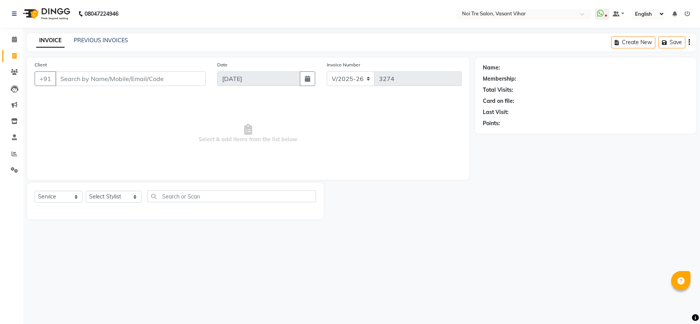  I want to click on img: logo, so click(46, 14).